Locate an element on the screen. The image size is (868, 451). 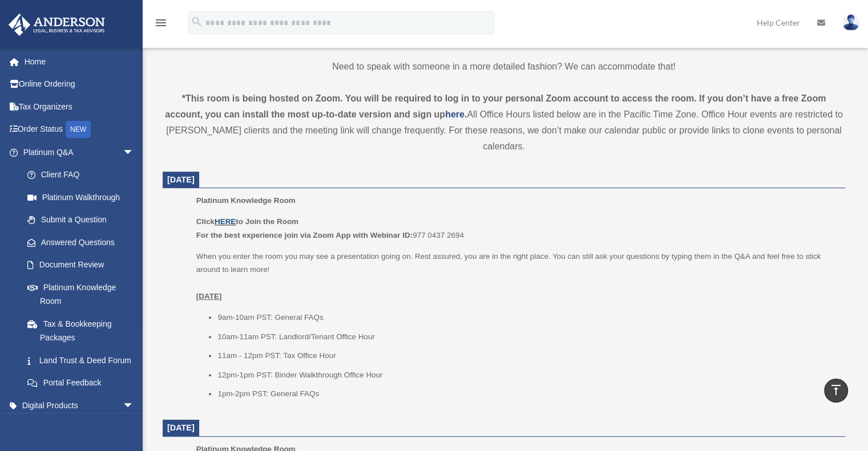
div: NEW is located at coordinates (78, 129).